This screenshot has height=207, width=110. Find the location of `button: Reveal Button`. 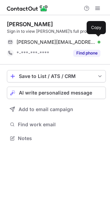

button: Reveal Button is located at coordinates (87, 53).